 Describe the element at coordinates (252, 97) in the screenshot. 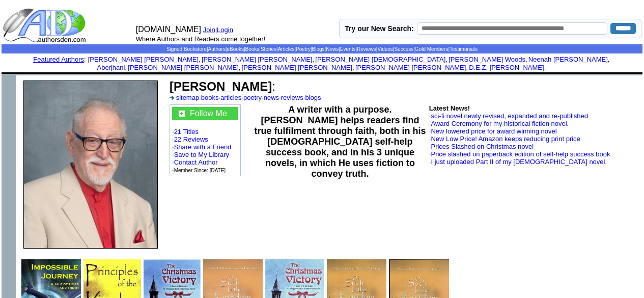

I see `a: poetry` at that location.